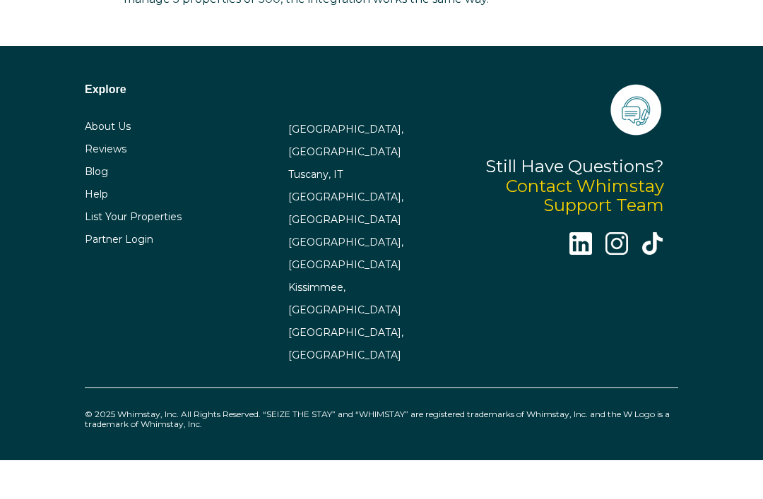 Image resolution: width=763 pixels, height=499 pixels. Describe the element at coordinates (652, 244) in the screenshot. I see `img: tik-tok` at that location.